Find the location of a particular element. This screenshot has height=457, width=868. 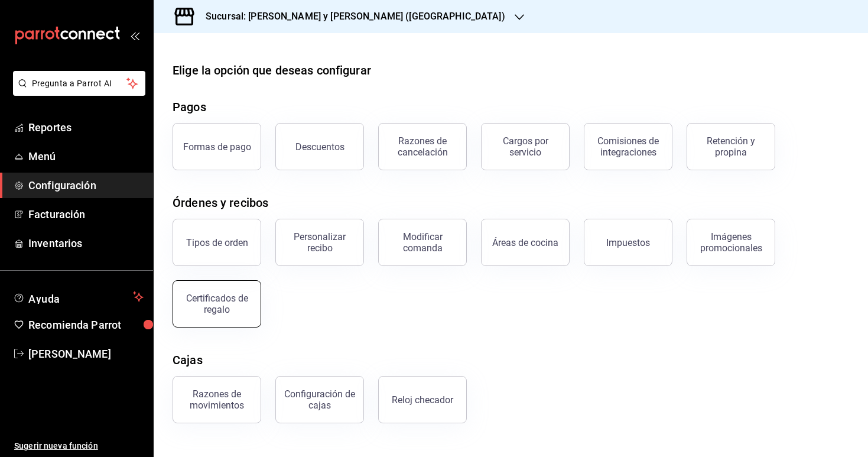

button: Personalizar recibo is located at coordinates (320, 242).